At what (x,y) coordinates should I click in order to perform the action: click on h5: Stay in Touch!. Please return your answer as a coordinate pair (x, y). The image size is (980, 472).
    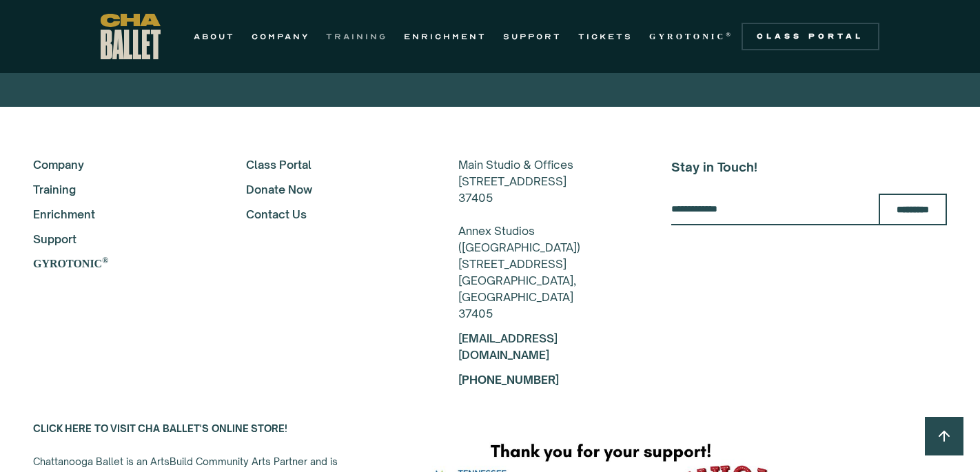
    Looking at the image, I should click on (809, 167).